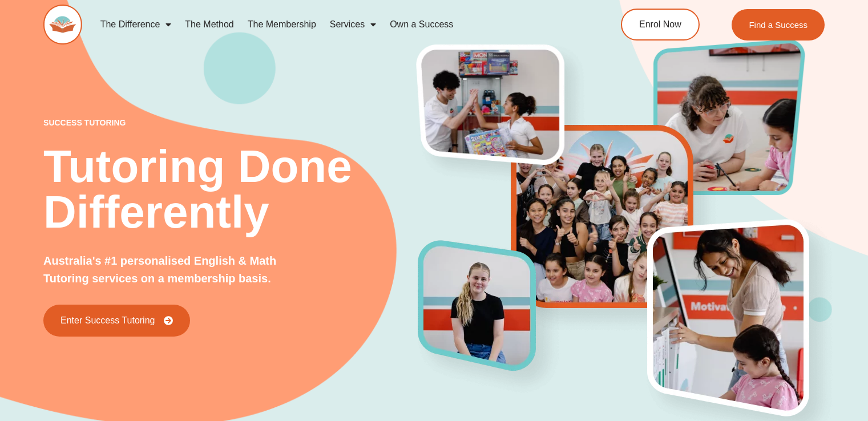 This screenshot has height=421, width=868. Describe the element at coordinates (353, 24) in the screenshot. I see `a: Services` at that location.